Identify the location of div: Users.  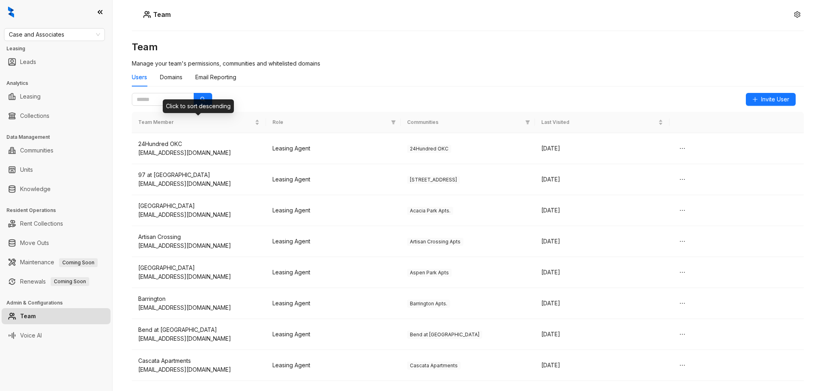
(140, 77).